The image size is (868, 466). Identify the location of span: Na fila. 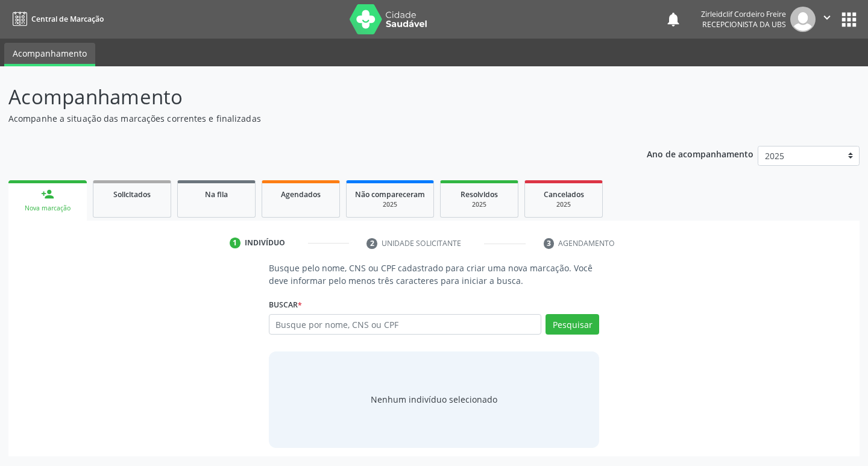
(216, 194).